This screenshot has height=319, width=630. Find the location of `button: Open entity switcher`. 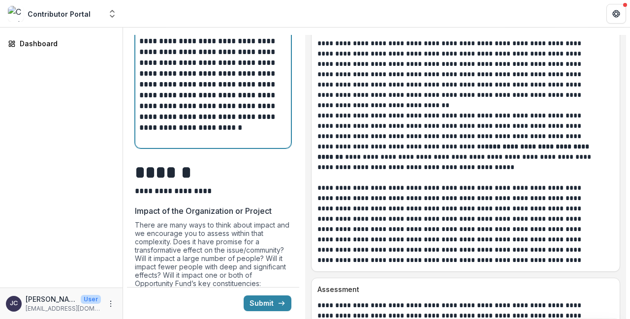

button: Open entity switcher is located at coordinates (112, 14).